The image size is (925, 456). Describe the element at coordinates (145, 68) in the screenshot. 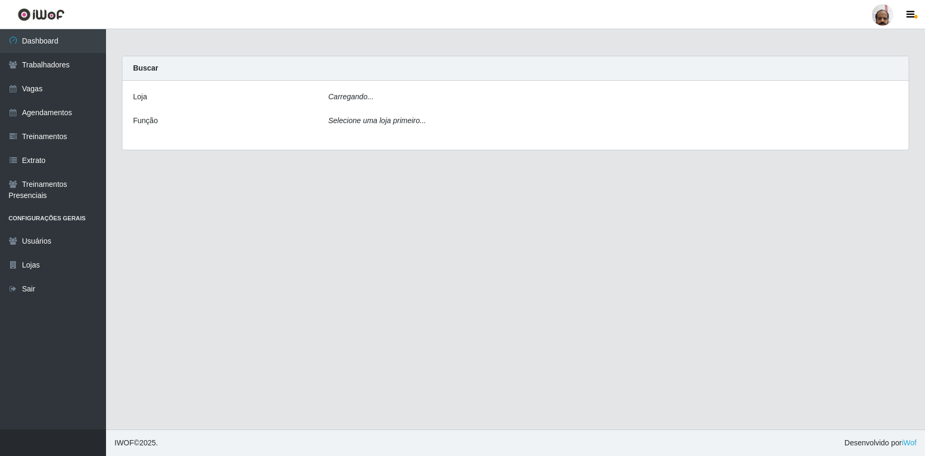

I see `strong: Buscar` at that location.